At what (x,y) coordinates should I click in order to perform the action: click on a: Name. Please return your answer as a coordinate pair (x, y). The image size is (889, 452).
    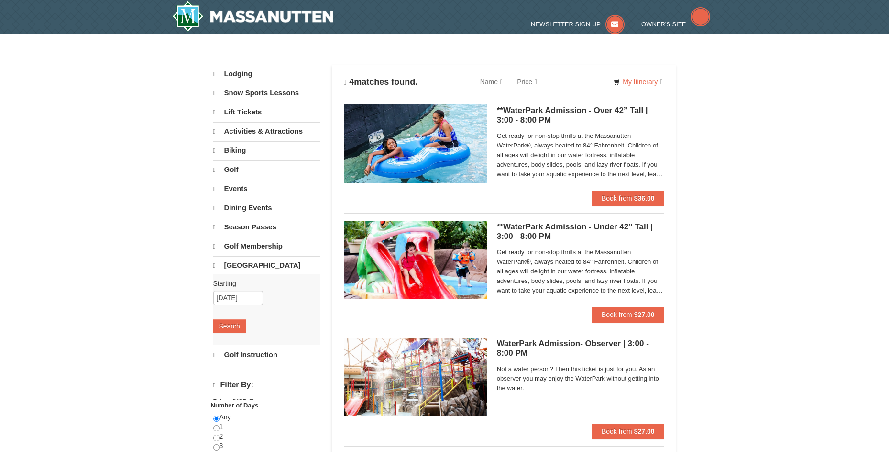
    Looking at the image, I should click on (491, 82).